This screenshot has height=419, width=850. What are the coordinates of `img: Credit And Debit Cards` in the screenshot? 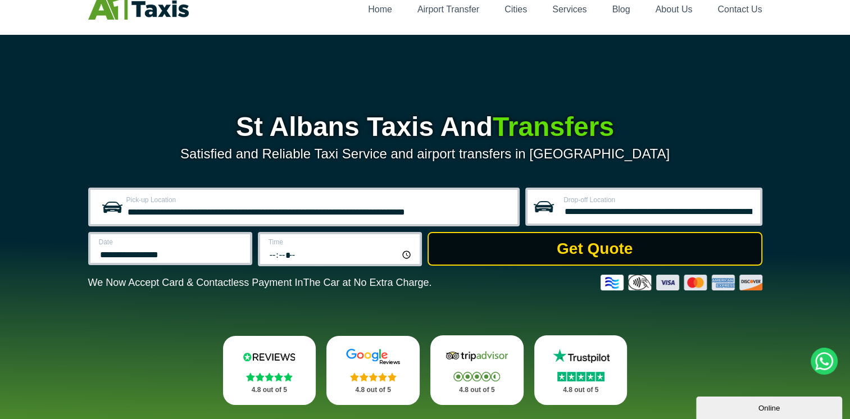 It's located at (681, 282).